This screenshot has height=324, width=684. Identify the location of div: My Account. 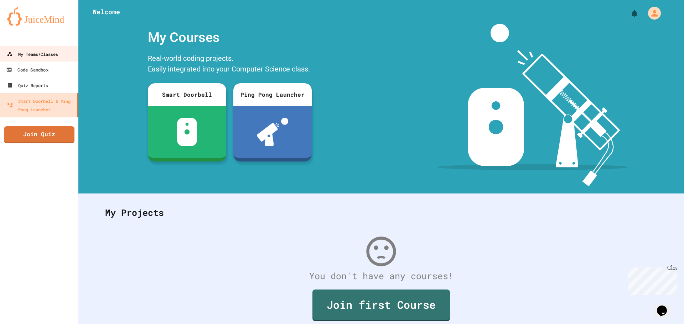
(651, 13).